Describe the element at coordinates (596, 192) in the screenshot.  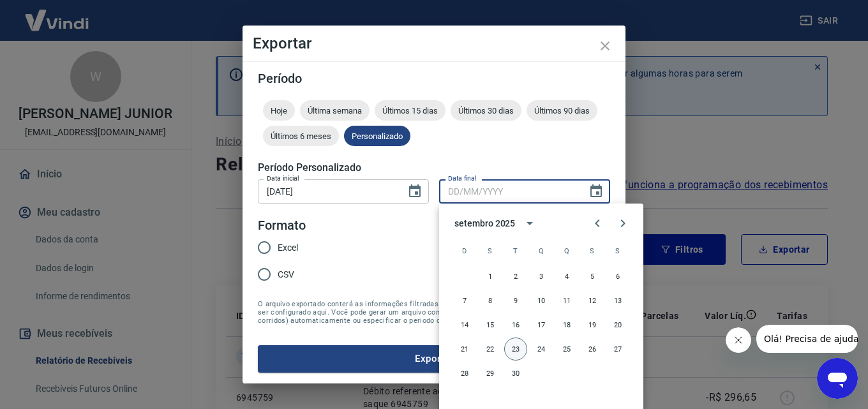
I see `button: Choose date` at that location.